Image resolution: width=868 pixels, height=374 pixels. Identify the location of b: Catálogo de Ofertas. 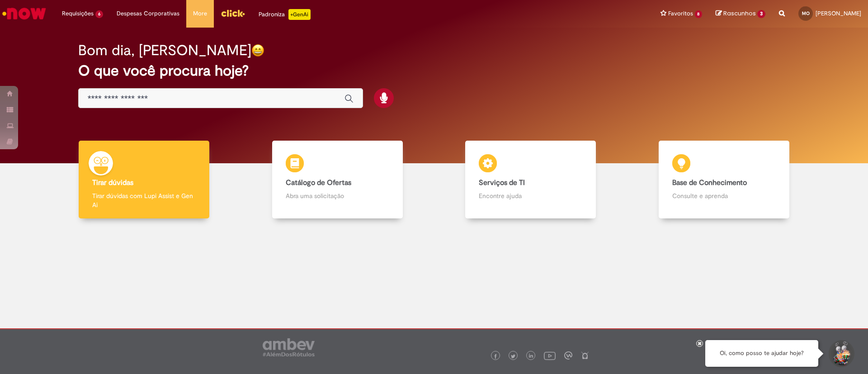
(318, 183).